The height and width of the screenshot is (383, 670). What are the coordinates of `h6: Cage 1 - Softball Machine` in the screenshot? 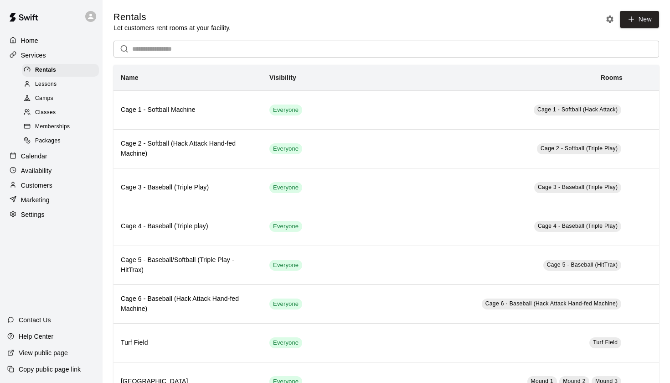 It's located at (188, 110).